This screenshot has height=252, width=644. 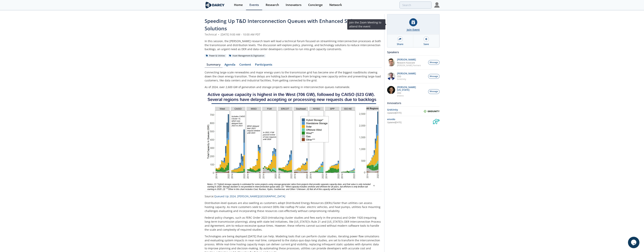 I want to click on p: Connecting large-scale renewables and major energy users to the transmission grid has become one ..., so click(x=293, y=76).